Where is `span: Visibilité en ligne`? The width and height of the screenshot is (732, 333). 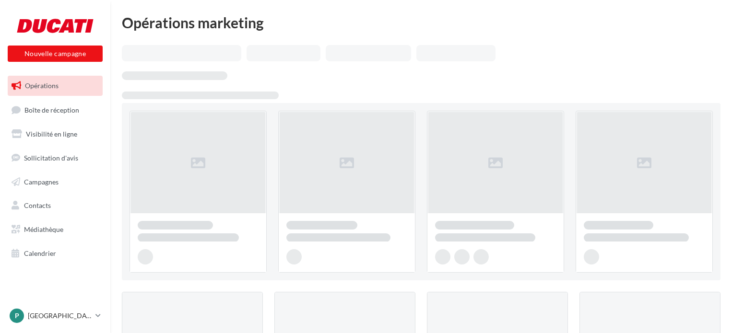 span: Visibilité en ligne is located at coordinates (51, 134).